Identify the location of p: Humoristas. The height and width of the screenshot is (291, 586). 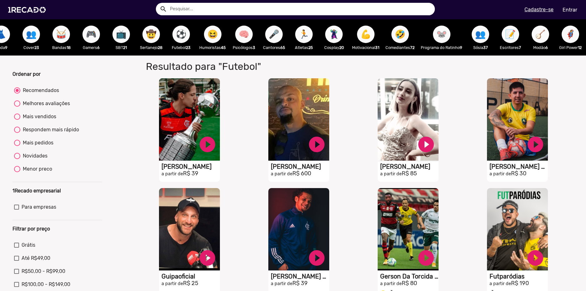
(212, 47).